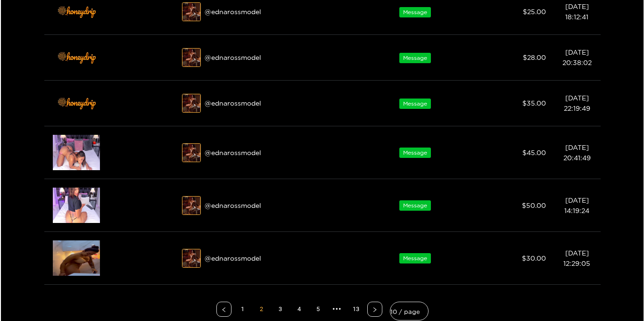  Describe the element at coordinates (76, 205) in the screenshot. I see `img: kC5gC-13.9125.png` at that location.